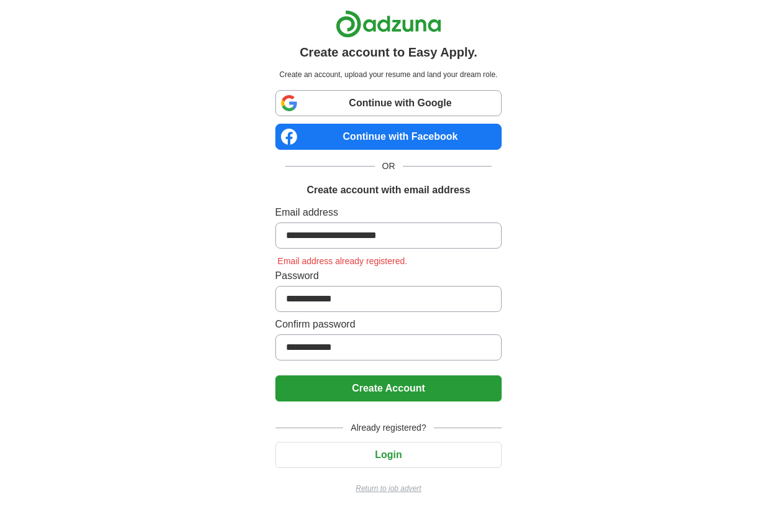 This screenshot has width=777, height=532. Describe the element at coordinates (388, 103) in the screenshot. I see `a: Continue with Google` at that location.